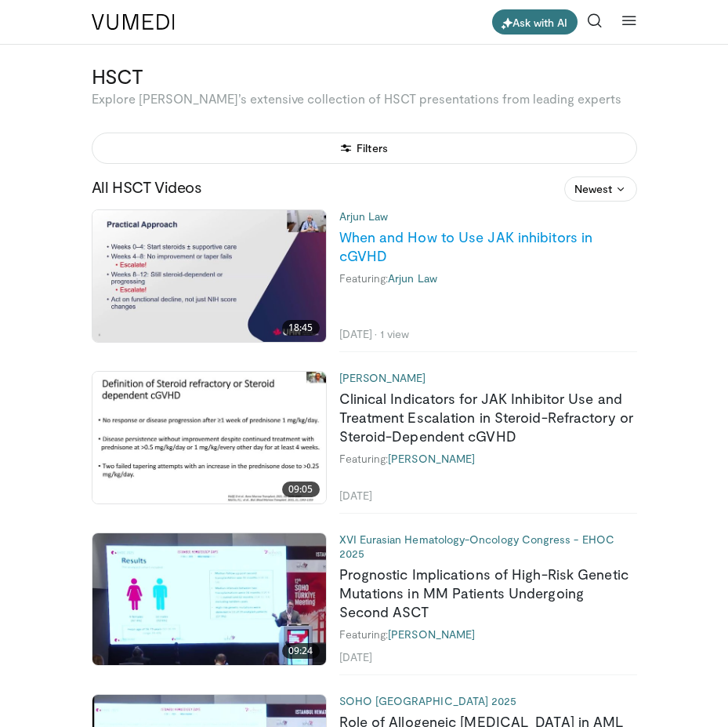 Image resolution: width=728 pixels, height=727 pixels. What do you see at coordinates (467, 246) in the screenshot?
I see `a: When and How to Use JAK inhibitors in cGVHD` at bounding box center [467, 246].